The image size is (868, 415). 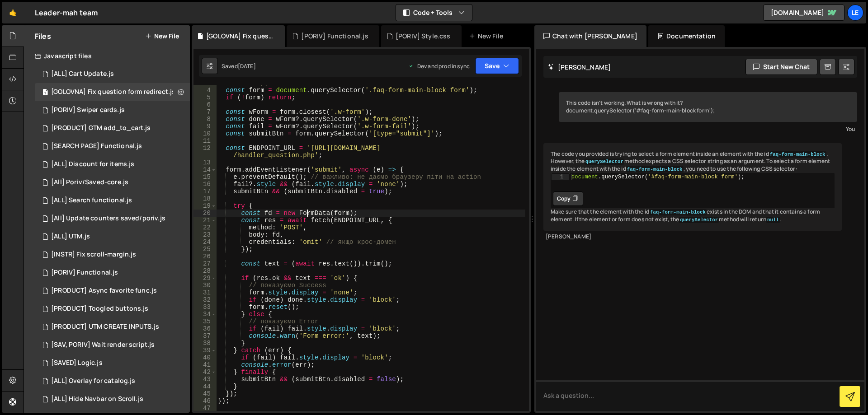 I want to click on div: 16298/45324.js, so click(x=112, y=237).